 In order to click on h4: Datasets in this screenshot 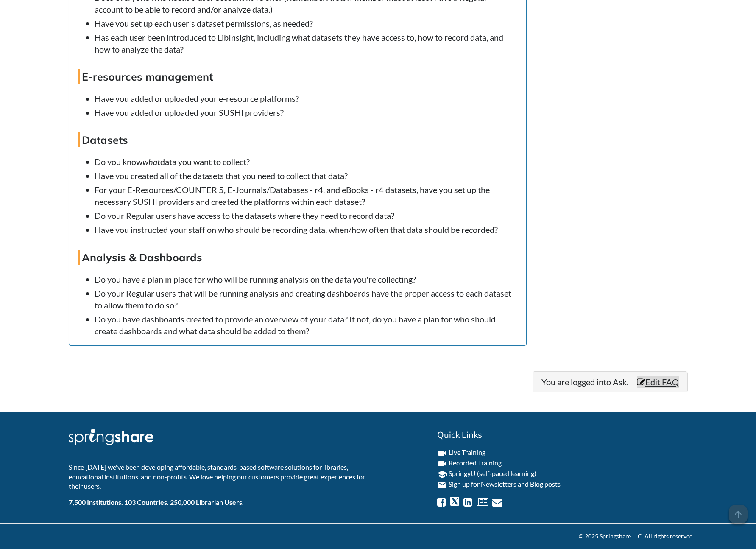, I will do `click(298, 140)`.